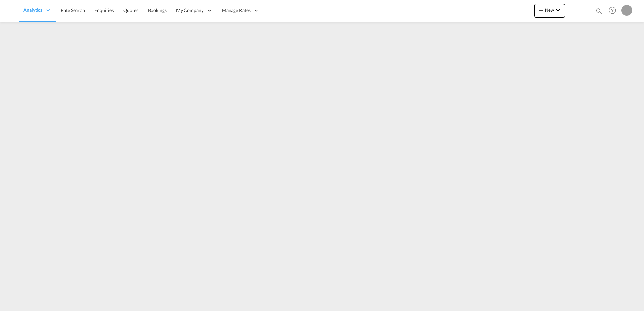  Describe the element at coordinates (558, 10) in the screenshot. I see `md-icon: icon-chevron-down` at that location.